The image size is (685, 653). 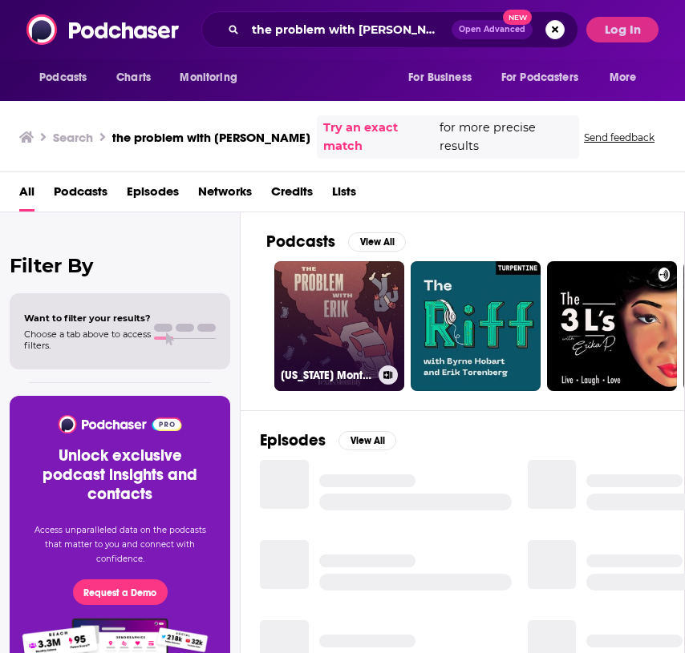 What do you see at coordinates (119, 265) in the screenshot?
I see `h2: Filter By` at bounding box center [119, 265].